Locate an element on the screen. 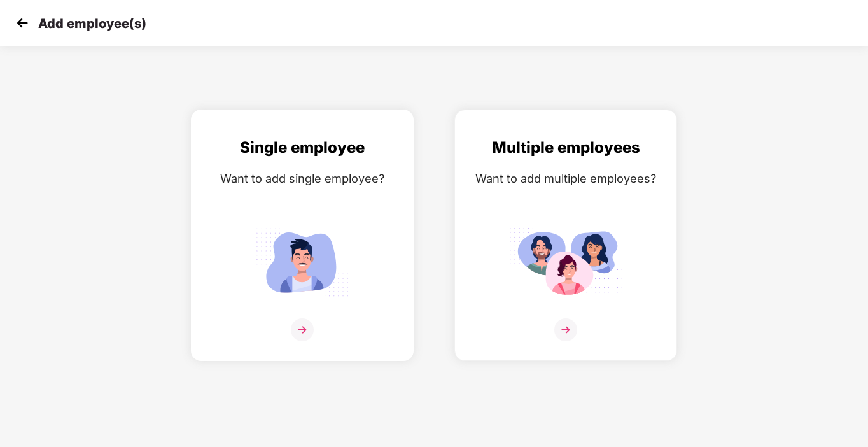 The image size is (868, 447). div: Multiple employees is located at coordinates (566, 148).